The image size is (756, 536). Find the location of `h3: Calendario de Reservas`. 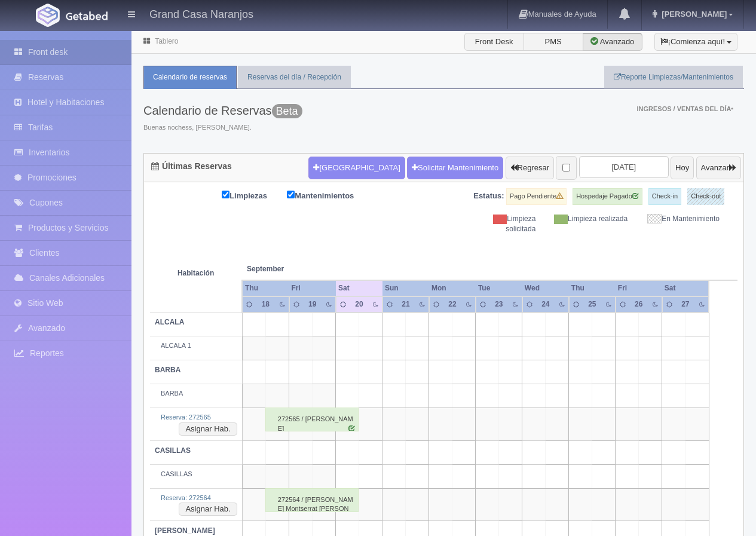

h3: Calendario de Reservas is located at coordinates (223, 110).